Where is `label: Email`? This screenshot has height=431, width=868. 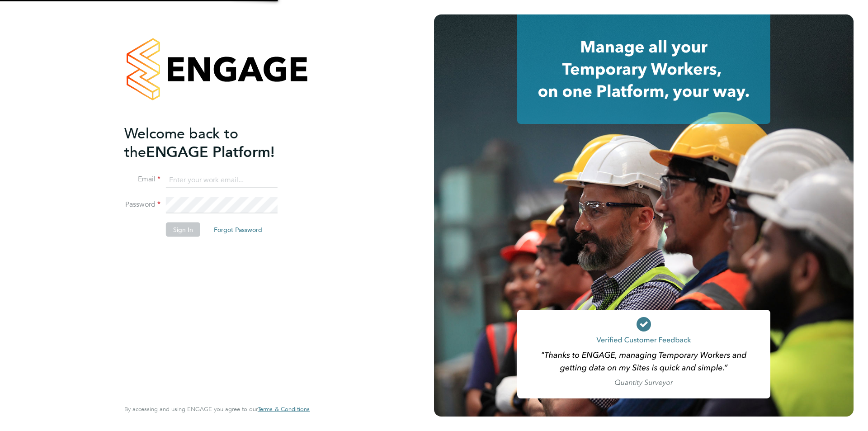
label: Email is located at coordinates (142, 179).